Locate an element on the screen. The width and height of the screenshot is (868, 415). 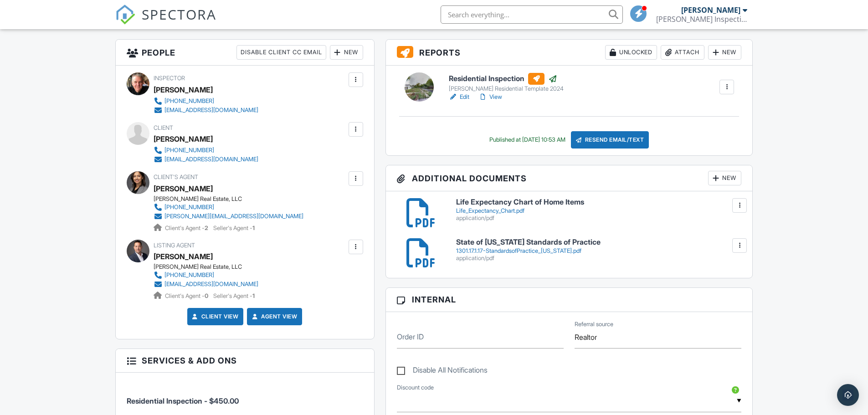
img: The Best Home Inspection Software - Spectora is located at coordinates (125, 14).